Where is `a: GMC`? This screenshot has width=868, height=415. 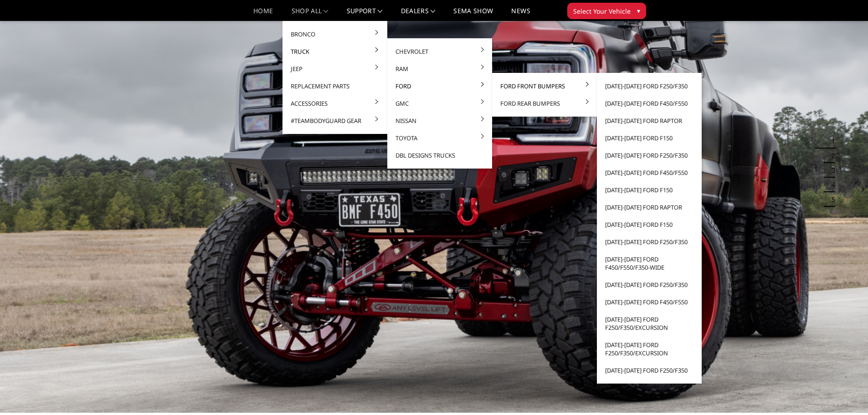 a: GMC is located at coordinates (439, 103).